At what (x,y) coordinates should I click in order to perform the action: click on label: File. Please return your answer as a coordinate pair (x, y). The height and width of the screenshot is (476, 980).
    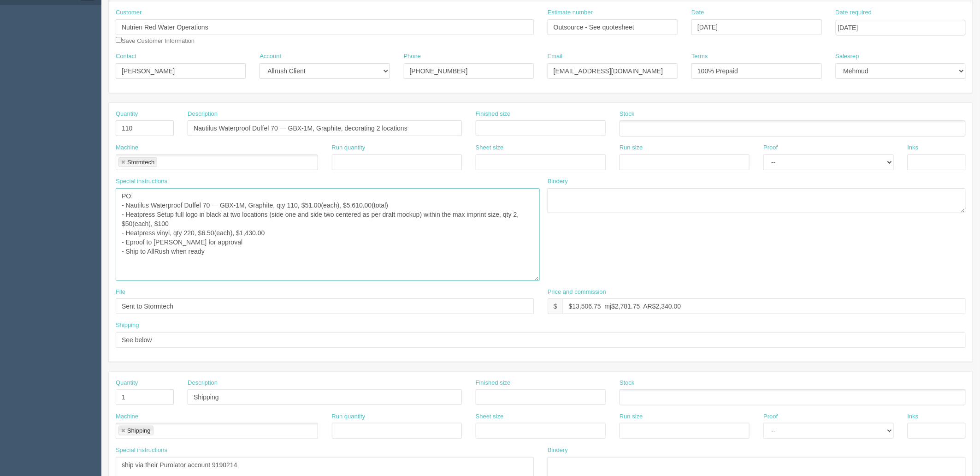
    Looking at the image, I should click on (121, 292).